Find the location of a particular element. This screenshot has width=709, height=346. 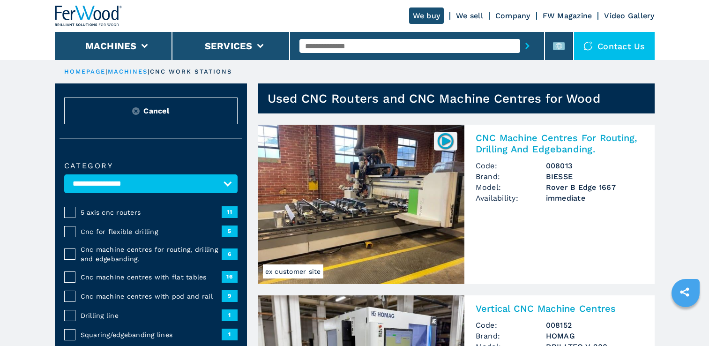

a: We sell is located at coordinates (469, 15).